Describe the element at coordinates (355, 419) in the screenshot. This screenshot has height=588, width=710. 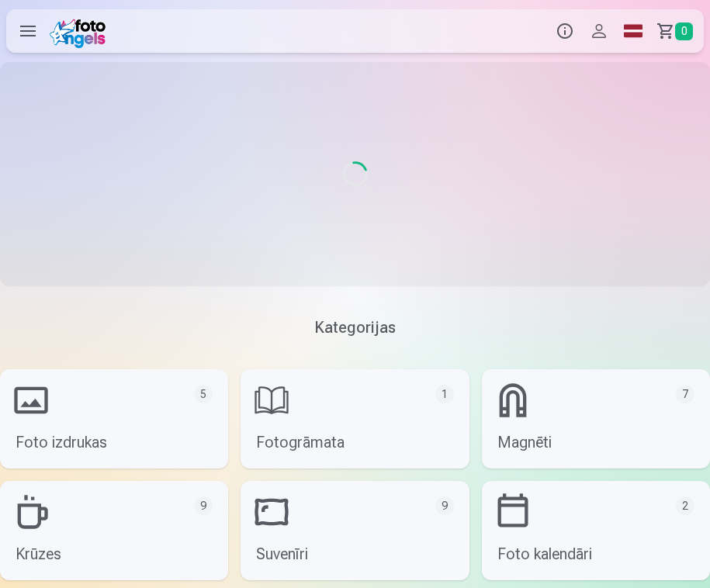
I see `a: Fotogrāmata1` at that location.